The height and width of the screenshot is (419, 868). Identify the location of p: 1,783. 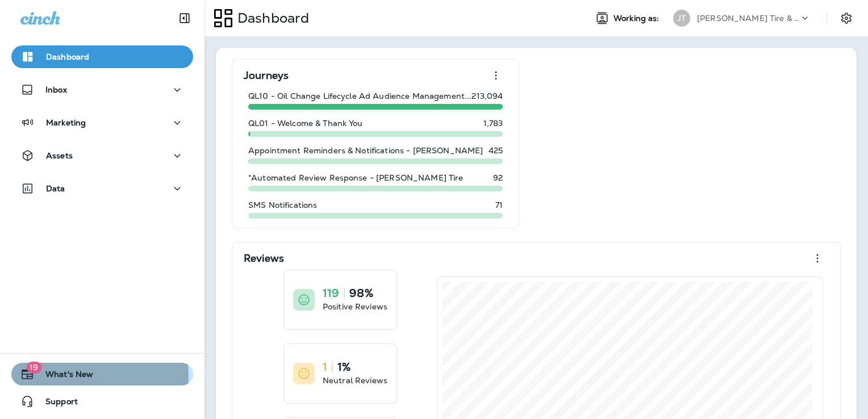
(493, 123).